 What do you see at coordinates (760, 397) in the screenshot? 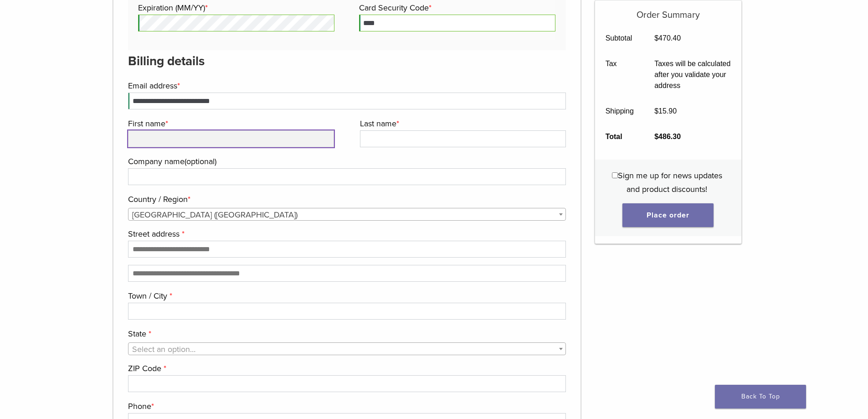
I see `a: Back To Top` at bounding box center [760, 397].